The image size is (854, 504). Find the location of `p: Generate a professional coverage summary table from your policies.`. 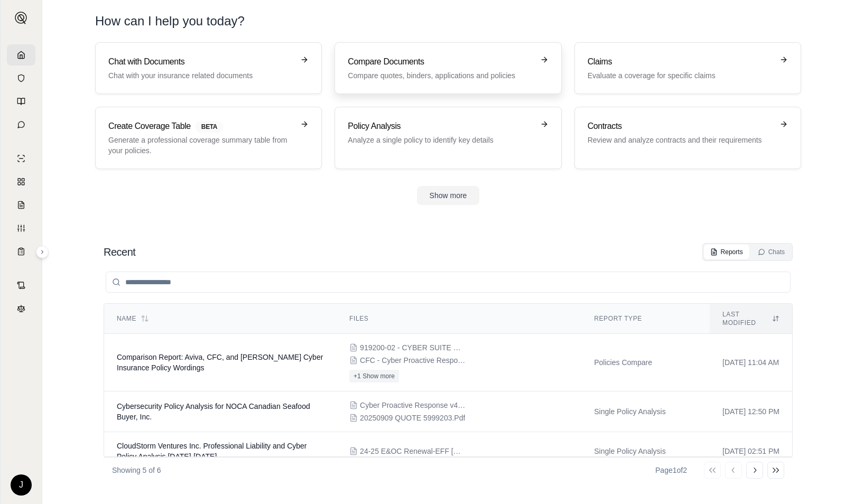

p: Generate a professional coverage summary table from your policies. is located at coordinates (201, 145).